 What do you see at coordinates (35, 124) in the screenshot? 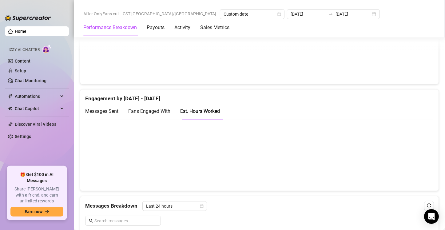
I see `a: Discover Viral Videos` at bounding box center [35, 124].